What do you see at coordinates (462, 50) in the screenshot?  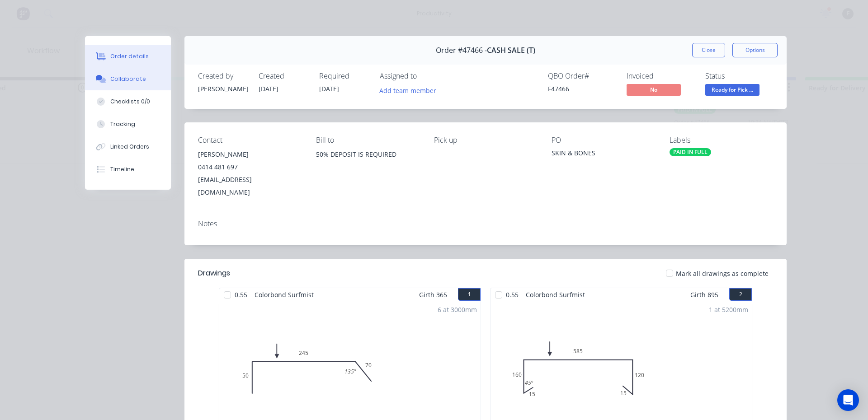 I see `span: Order #47466 -` at bounding box center [462, 50].